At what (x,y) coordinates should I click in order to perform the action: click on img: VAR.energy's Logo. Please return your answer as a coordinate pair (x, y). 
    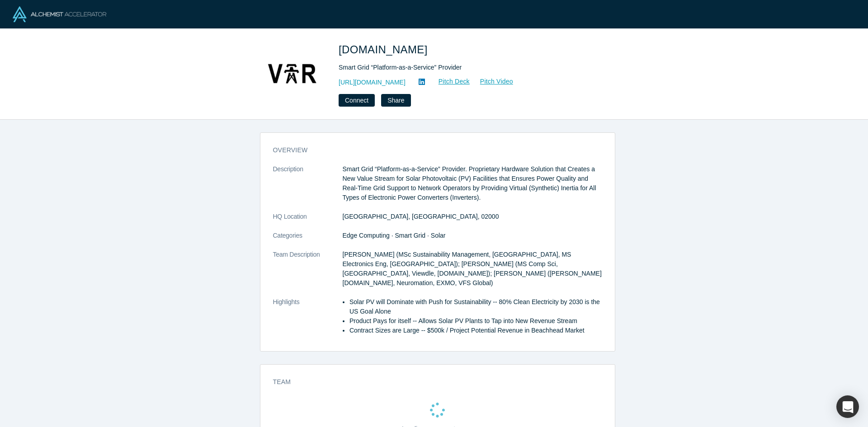
    Looking at the image, I should click on (294, 73).